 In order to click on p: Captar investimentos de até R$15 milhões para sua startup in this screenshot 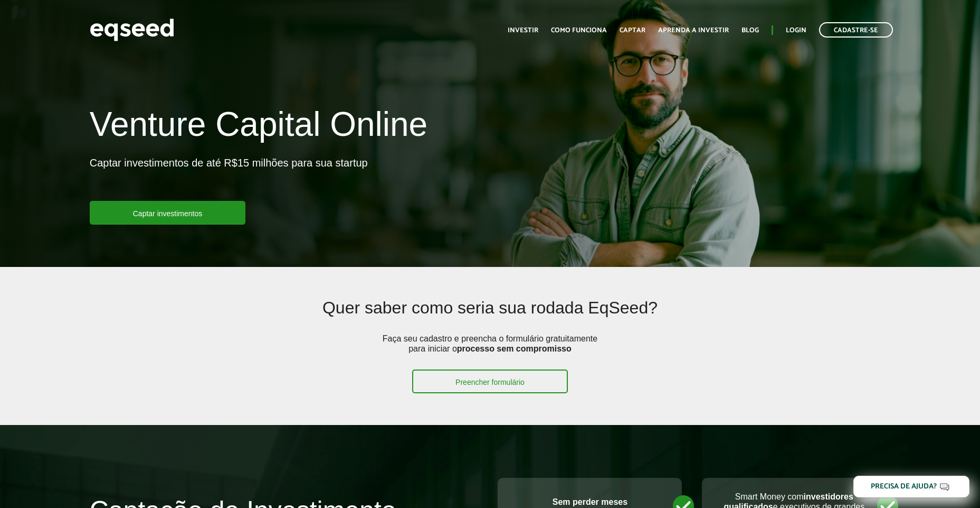, I will do `click(228, 179)`.